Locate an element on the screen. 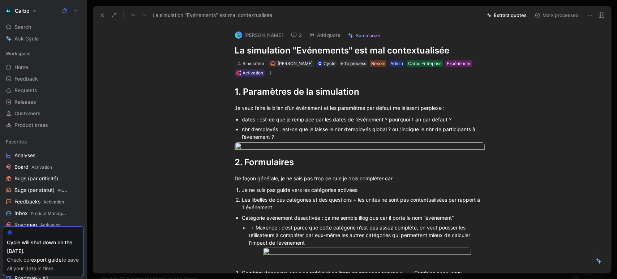  h1: La simulation "Evénements" est mal contextualisée is located at coordinates (360, 51).